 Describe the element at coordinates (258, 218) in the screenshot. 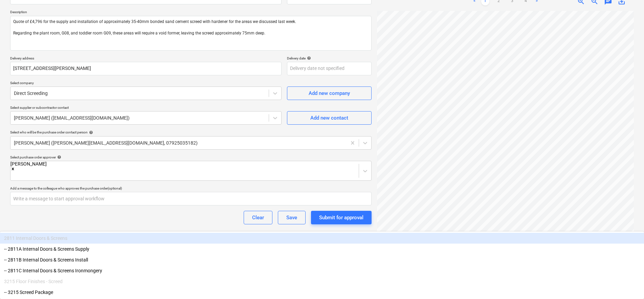

I see `button: Clear` at that location.